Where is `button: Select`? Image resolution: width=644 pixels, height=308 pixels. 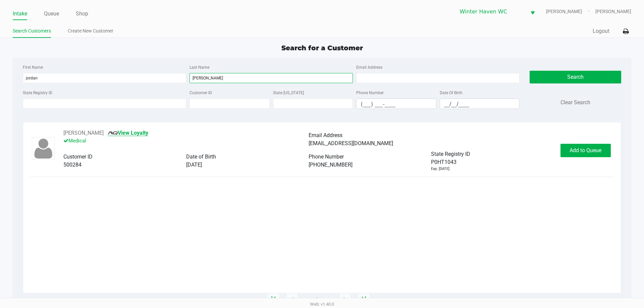 button: Select is located at coordinates (533, 11).